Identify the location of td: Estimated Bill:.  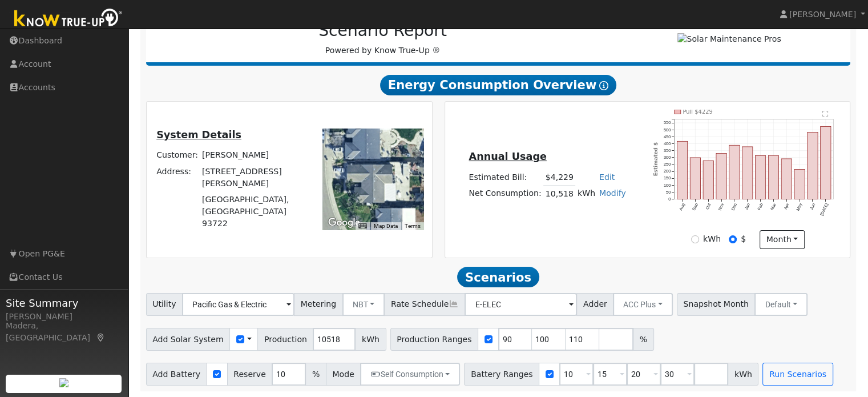
(505, 177).